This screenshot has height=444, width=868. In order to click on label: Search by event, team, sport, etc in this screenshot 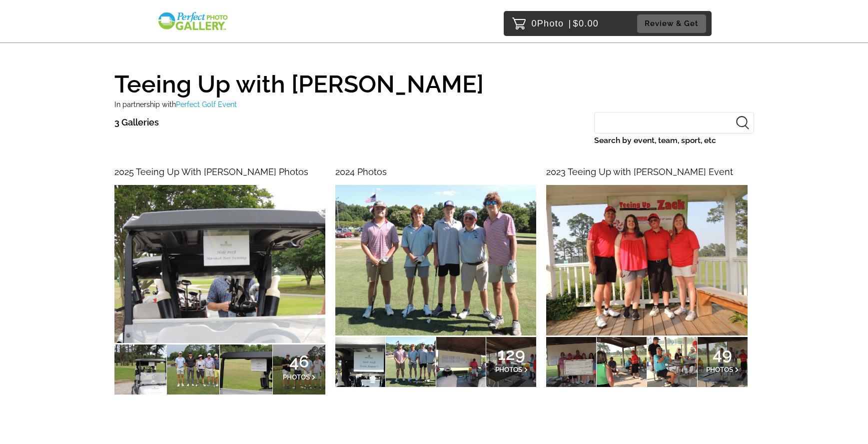, I will do `click(674, 140)`.